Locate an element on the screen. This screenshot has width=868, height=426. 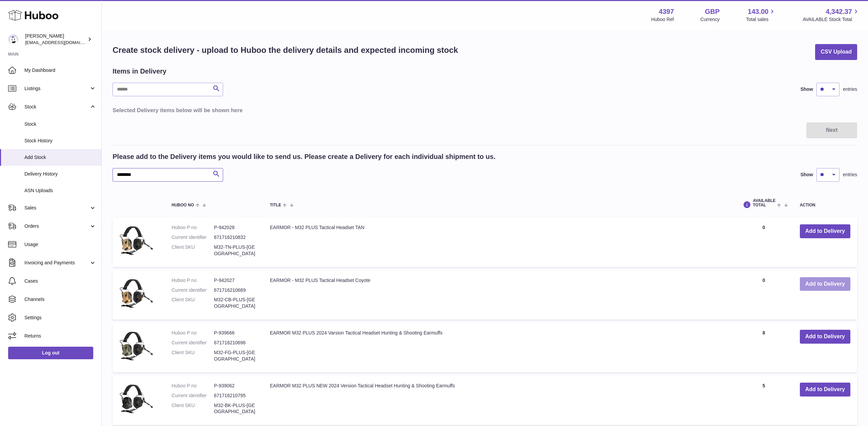
td: 5 is located at coordinates (763, 400).